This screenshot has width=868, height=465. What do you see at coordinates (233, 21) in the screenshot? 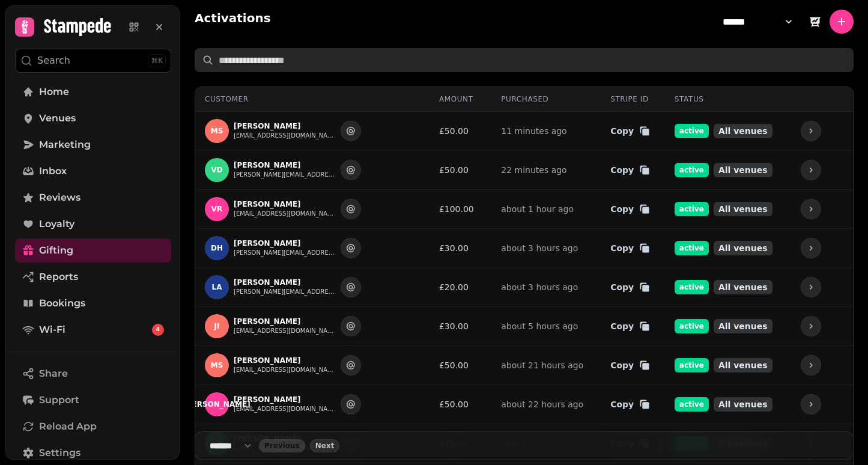
I see `h2: Activations` at bounding box center [233, 21].